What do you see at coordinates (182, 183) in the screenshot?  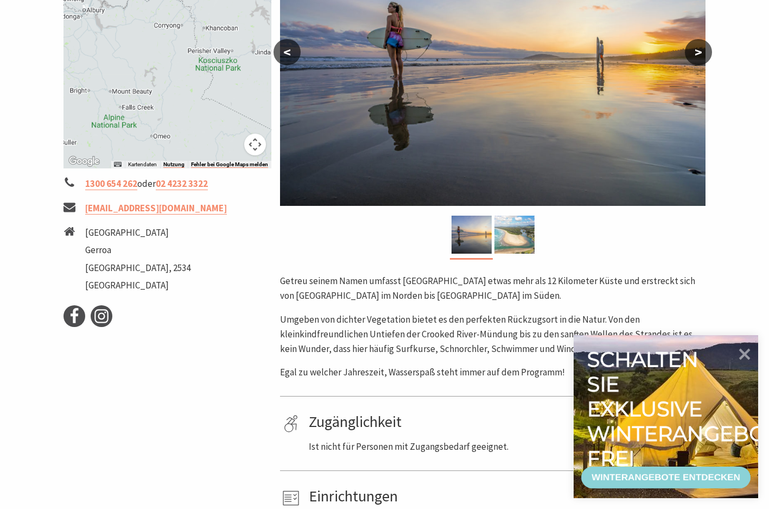 I see `a: 02 4232 3322` at bounding box center [182, 183].